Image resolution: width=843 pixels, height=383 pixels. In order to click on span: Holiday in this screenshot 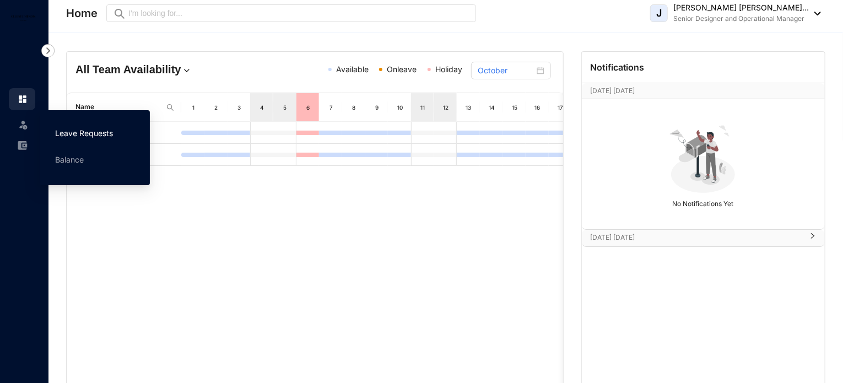, I will do `click(449, 69)`.